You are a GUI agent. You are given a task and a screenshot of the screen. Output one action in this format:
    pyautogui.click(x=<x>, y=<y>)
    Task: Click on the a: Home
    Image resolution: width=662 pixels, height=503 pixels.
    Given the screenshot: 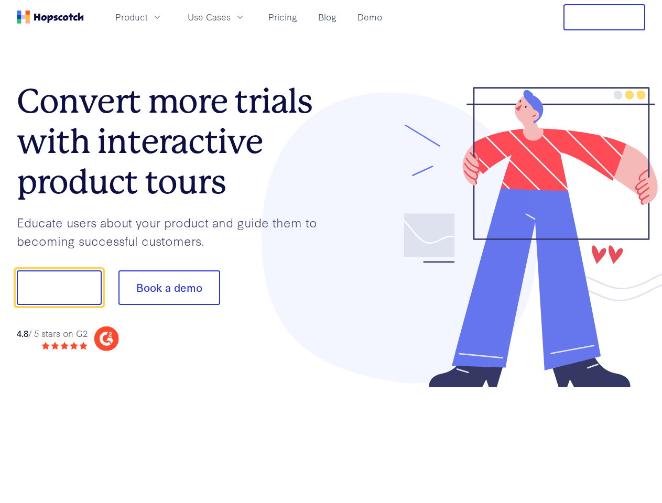 What is the action you would take?
    pyautogui.click(x=50, y=17)
    